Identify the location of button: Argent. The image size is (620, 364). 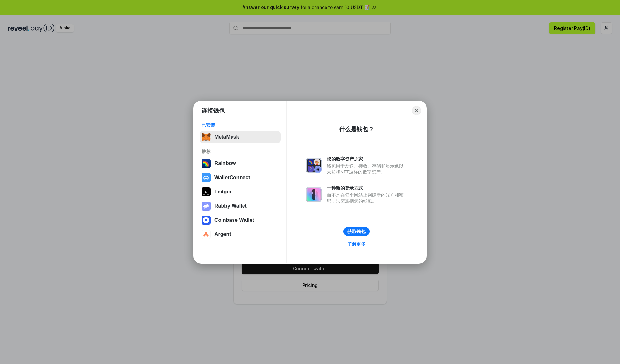
(240, 235).